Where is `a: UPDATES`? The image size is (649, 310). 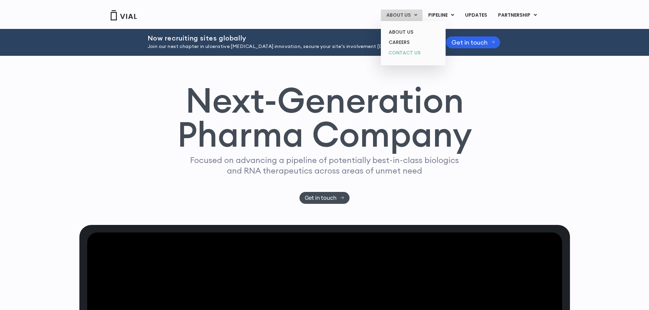
a: UPDATES is located at coordinates (476, 15).